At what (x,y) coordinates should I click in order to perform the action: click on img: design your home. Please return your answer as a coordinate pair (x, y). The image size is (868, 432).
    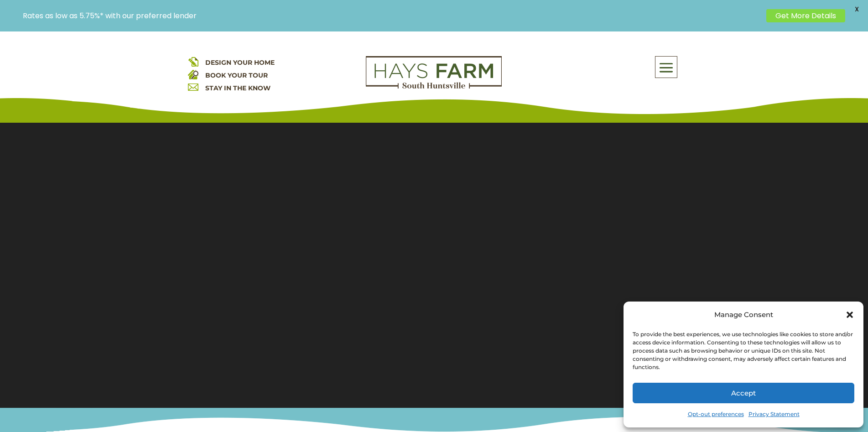
    Looking at the image, I should click on (193, 61).